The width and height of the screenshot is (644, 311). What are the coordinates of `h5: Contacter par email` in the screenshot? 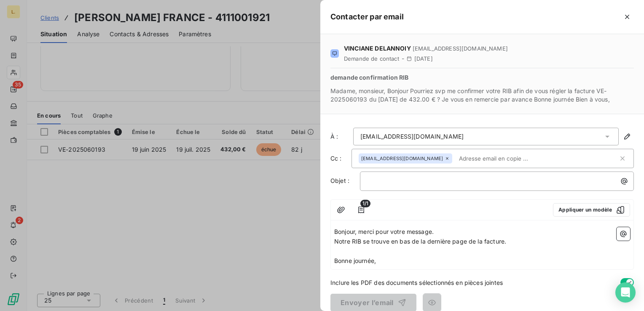 It's located at (367, 17).